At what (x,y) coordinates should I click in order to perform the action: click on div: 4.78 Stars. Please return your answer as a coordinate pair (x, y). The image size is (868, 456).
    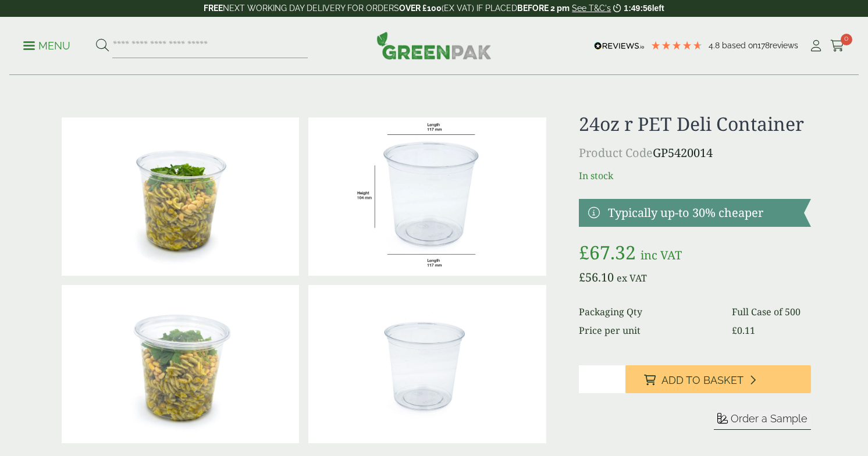
    Looking at the image, I should click on (676, 45).